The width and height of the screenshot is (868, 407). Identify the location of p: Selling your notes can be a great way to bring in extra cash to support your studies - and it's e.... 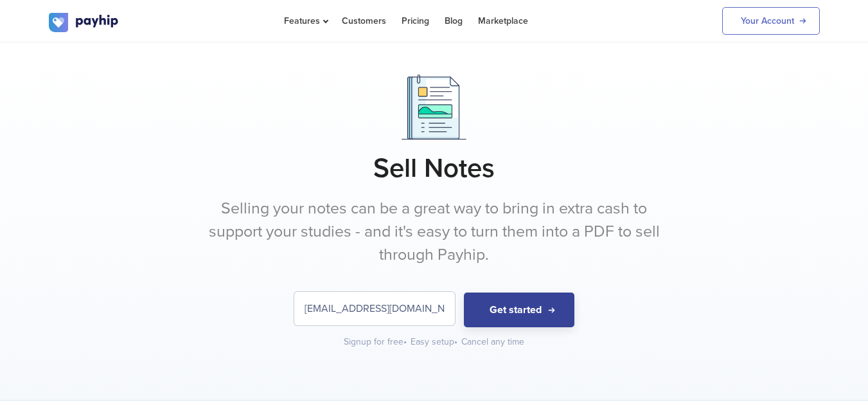
(434, 232).